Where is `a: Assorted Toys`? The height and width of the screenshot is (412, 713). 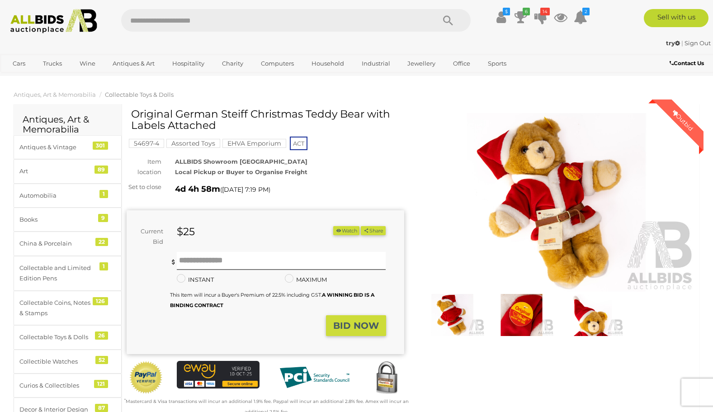 a: Assorted Toys is located at coordinates (193, 143).